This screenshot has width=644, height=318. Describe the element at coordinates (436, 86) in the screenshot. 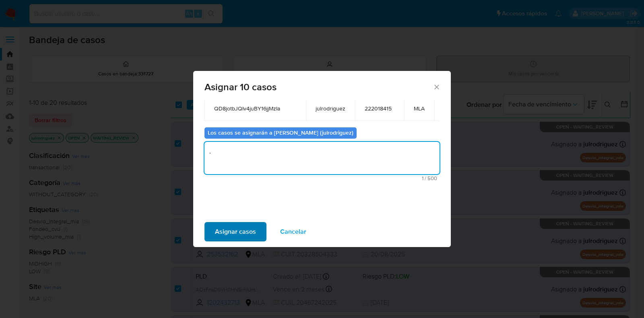

I see `button: Cerrar ventana` at that location.